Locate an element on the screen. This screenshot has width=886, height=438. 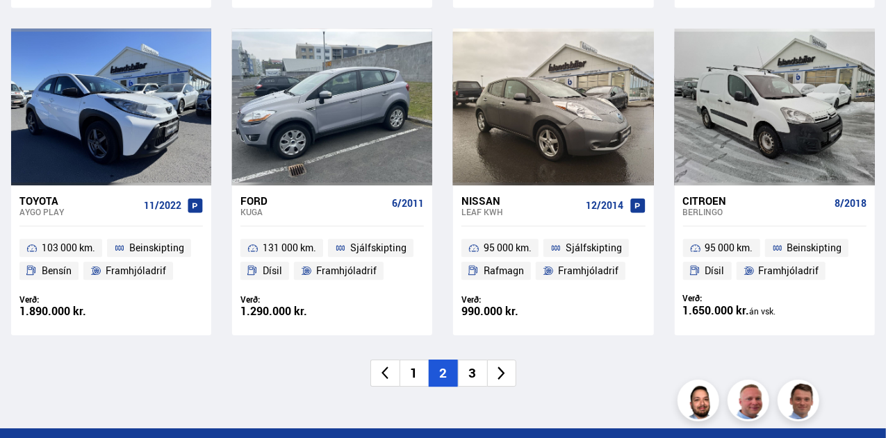
span: Bensín is located at coordinates (56, 271).